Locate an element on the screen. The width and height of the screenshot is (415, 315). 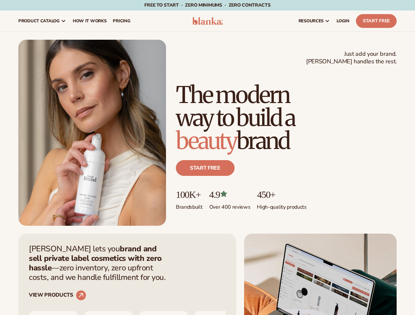
span: LOGIN is located at coordinates (343, 21).